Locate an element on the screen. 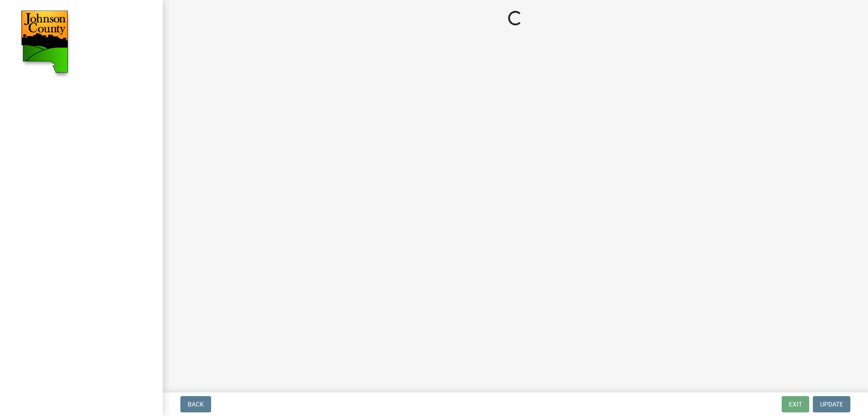 The image size is (868, 416). span: Back is located at coordinates (196, 404).